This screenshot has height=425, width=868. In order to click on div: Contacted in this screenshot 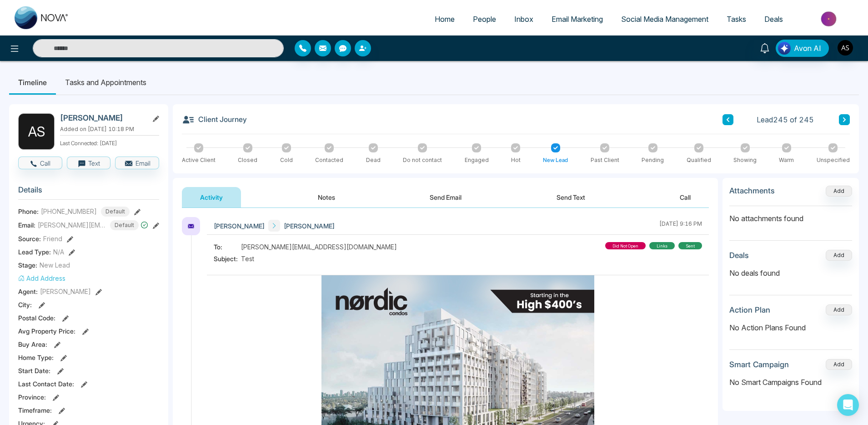, I will do `click(329, 160)`.